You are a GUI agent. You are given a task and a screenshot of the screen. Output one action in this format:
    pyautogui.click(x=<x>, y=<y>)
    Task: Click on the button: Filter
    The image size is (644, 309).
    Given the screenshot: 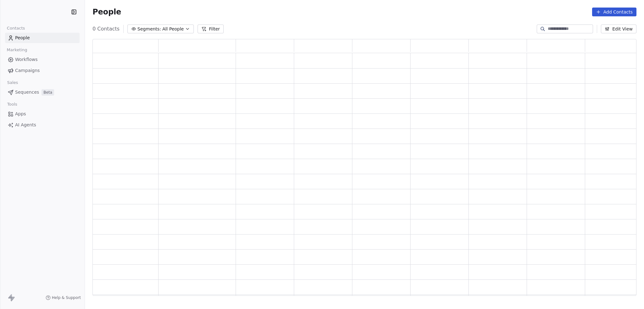 What is the action you would take?
    pyautogui.click(x=211, y=29)
    